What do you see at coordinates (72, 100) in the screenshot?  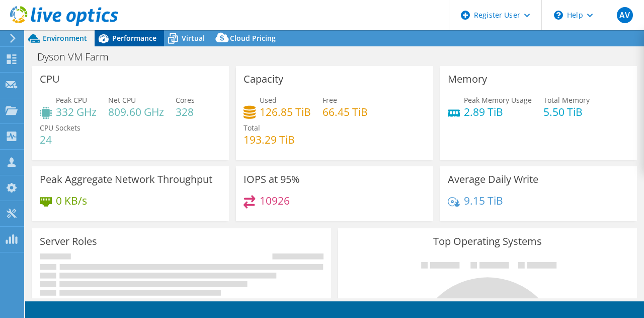 I see `span: Peak CPU` at bounding box center [72, 100].